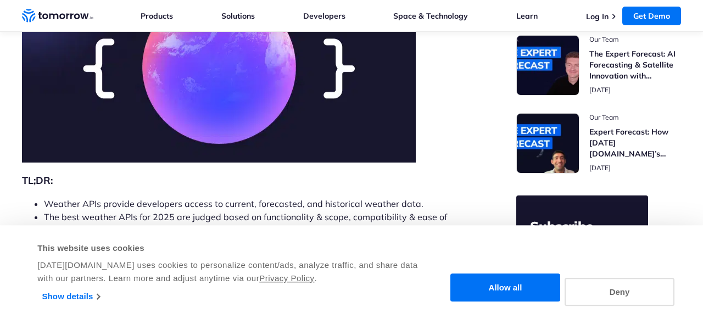 Image resolution: width=703 pixels, height=319 pixels. I want to click on button: Deny, so click(619, 291).